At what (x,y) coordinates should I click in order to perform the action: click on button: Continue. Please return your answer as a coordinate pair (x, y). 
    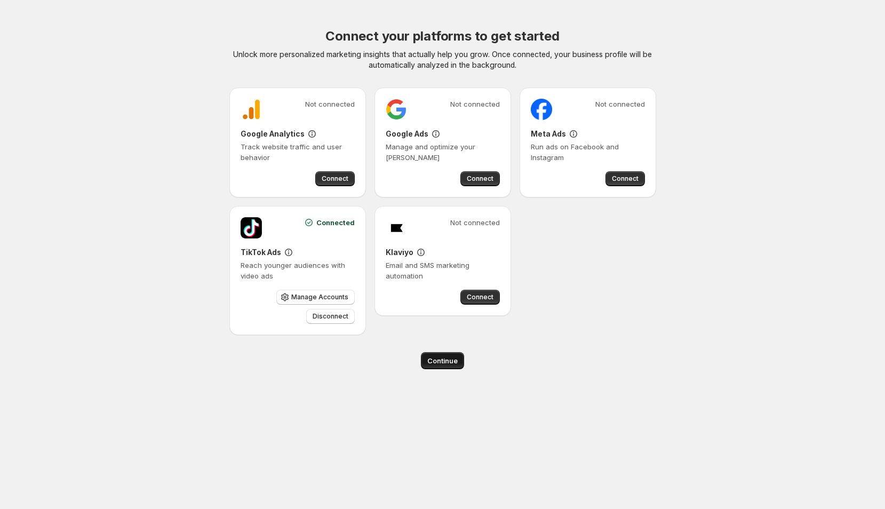
    Looking at the image, I should click on (442, 361).